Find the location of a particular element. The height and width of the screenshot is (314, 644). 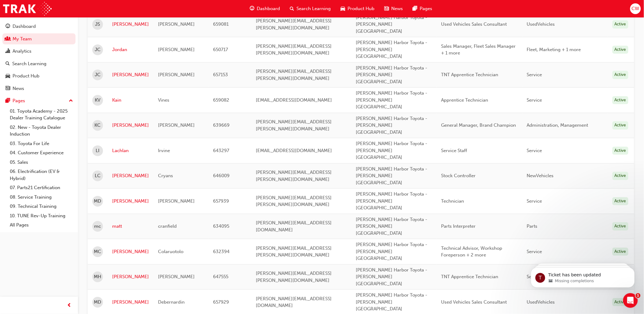

span: prev-icon is located at coordinates (69, 306).